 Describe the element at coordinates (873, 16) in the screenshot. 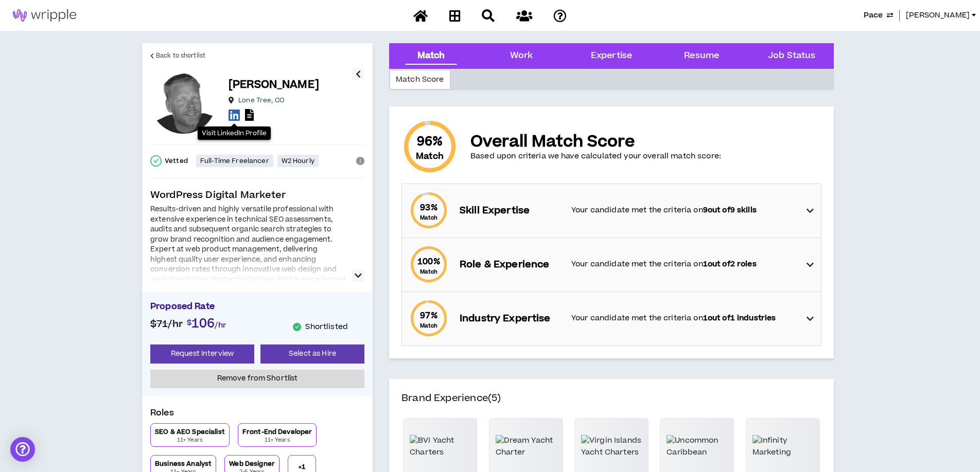

I see `span: Pace` at that location.